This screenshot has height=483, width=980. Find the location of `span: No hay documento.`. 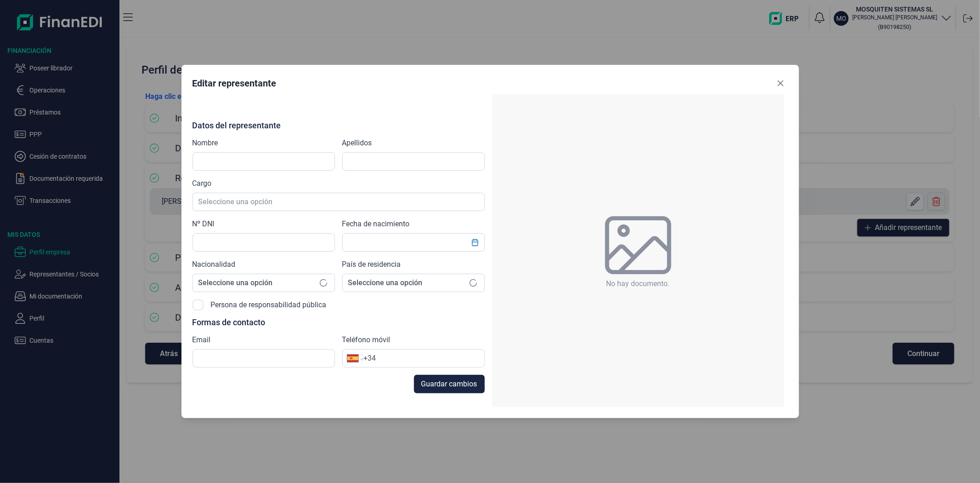

span: No hay documento. is located at coordinates (638, 283).